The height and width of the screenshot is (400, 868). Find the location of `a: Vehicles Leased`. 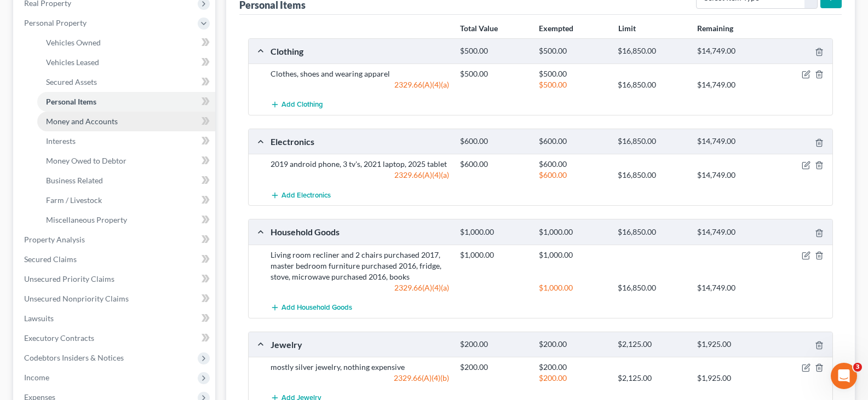

a: Vehicles Leased is located at coordinates (126, 63).